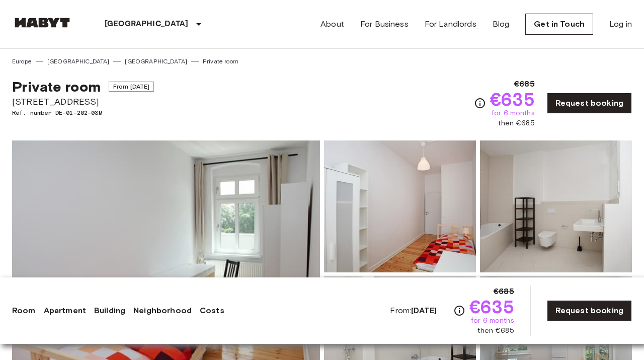  I want to click on a: Room, so click(24, 311).